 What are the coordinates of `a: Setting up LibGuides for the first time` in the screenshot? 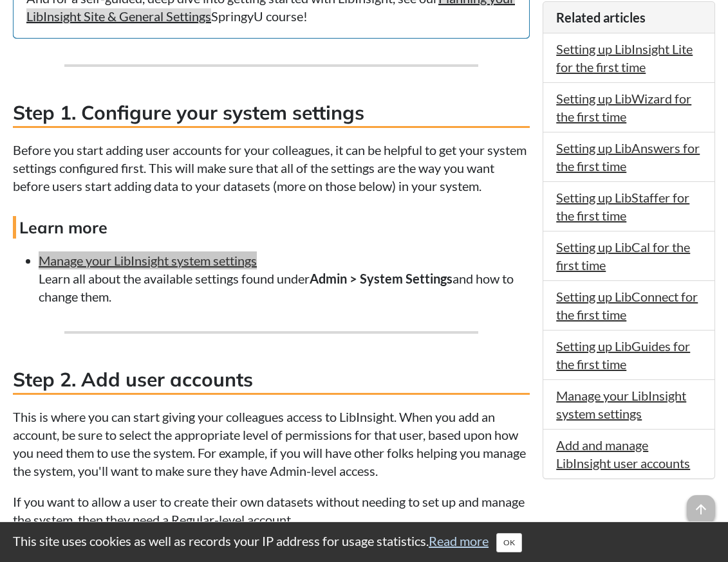 It's located at (623, 355).